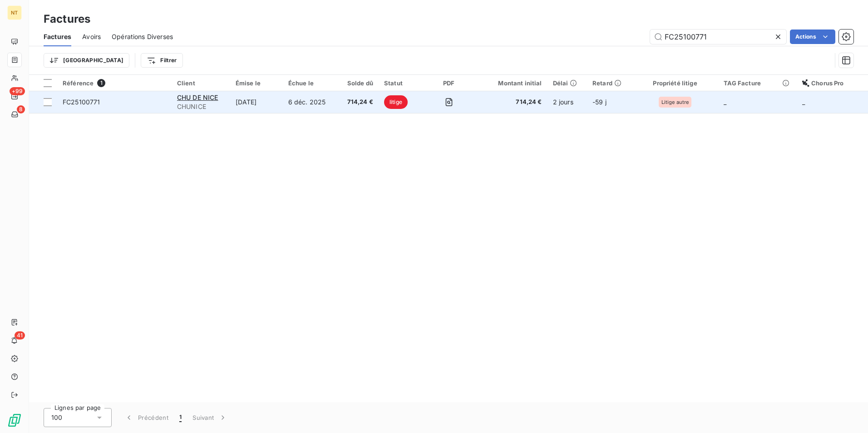  What do you see at coordinates (675, 102) in the screenshot?
I see `span: Litige autre` at bounding box center [675, 102].